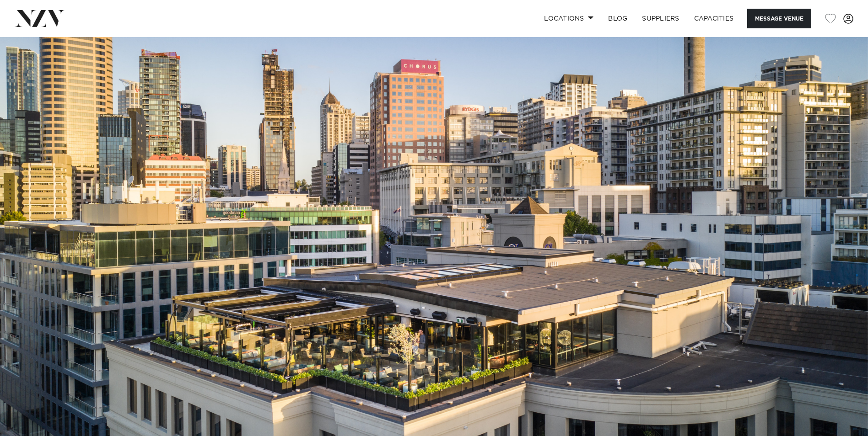 The height and width of the screenshot is (436, 868). What do you see at coordinates (569, 19) in the screenshot?
I see `a: Locations` at bounding box center [569, 19].